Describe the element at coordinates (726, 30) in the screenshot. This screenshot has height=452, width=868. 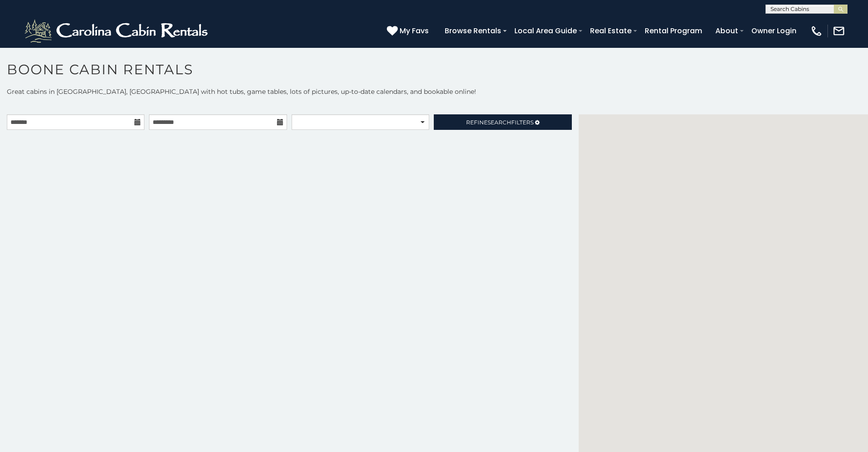
I see `a: About` at that location.